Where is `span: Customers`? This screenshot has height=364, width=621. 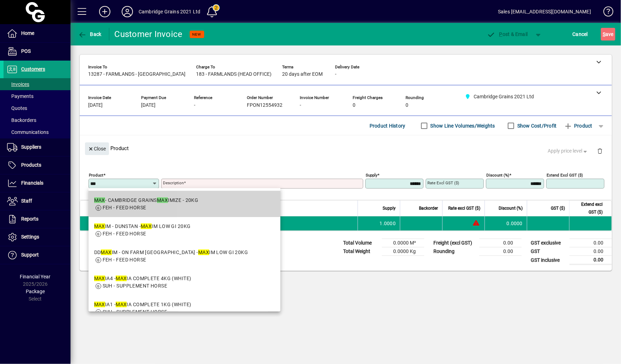
span: Customers is located at coordinates (33, 69).